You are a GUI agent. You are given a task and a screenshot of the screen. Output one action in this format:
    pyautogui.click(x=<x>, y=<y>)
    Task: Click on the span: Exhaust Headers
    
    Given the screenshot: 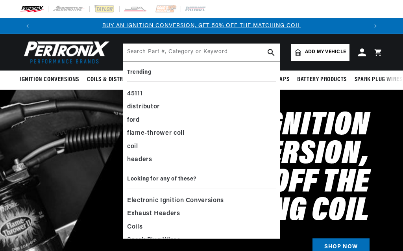 What is the action you would take?
    pyautogui.click(x=154, y=214)
    